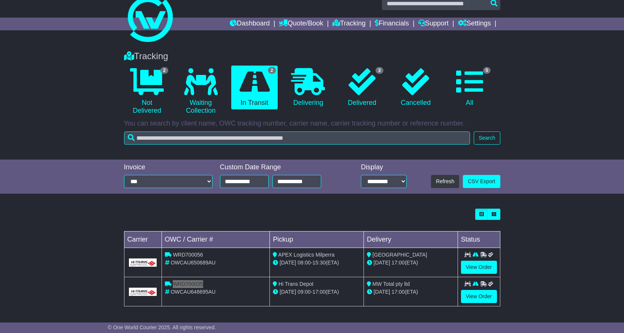  What do you see at coordinates (162, 327) in the screenshot?
I see `span: © One World Courier 2025. All rights reserved.` at bounding box center [162, 327].